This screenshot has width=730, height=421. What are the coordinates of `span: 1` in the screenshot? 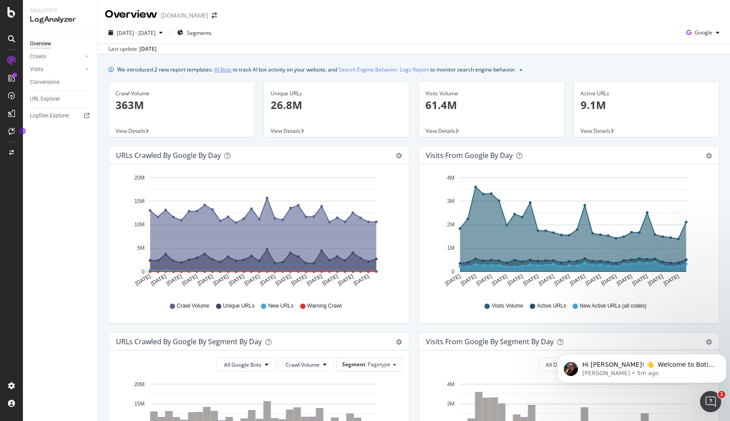 It's located at (722, 394).